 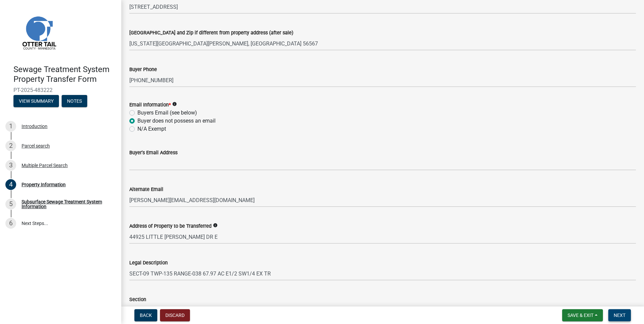 I want to click on span: Back, so click(x=146, y=315).